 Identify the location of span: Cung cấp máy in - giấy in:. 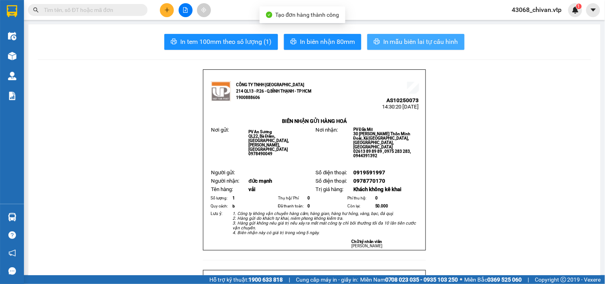
(327, 280).